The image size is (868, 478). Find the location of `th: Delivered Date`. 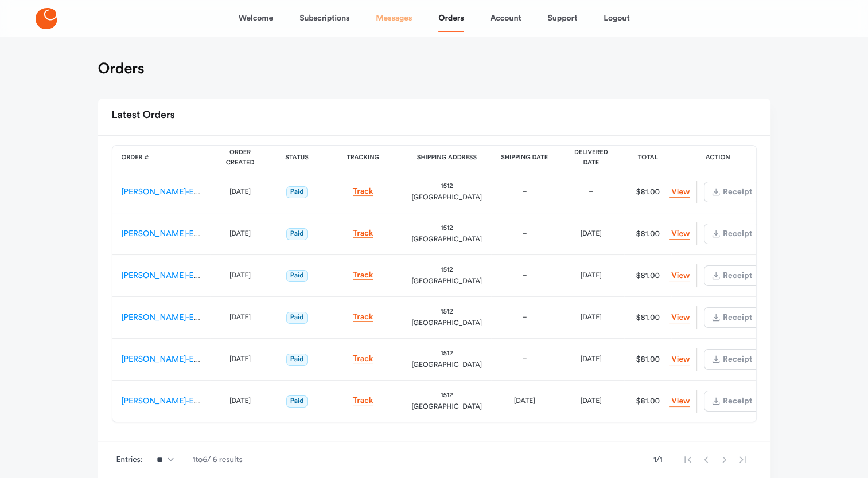

th: Delivered Date is located at coordinates (591, 158).